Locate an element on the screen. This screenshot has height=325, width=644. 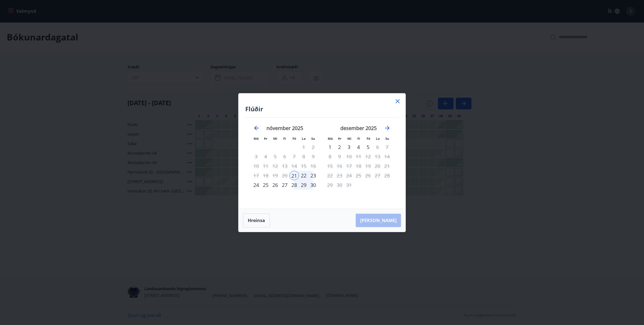
td: Not available. fimmtudagur, 13. nóvember 2025 is located at coordinates (285, 166).